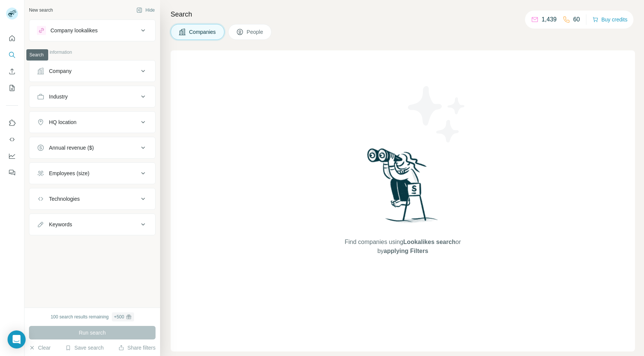 The width and height of the screenshot is (644, 356). Describe the element at coordinates (41, 10) in the screenshot. I see `div: New search` at that location.